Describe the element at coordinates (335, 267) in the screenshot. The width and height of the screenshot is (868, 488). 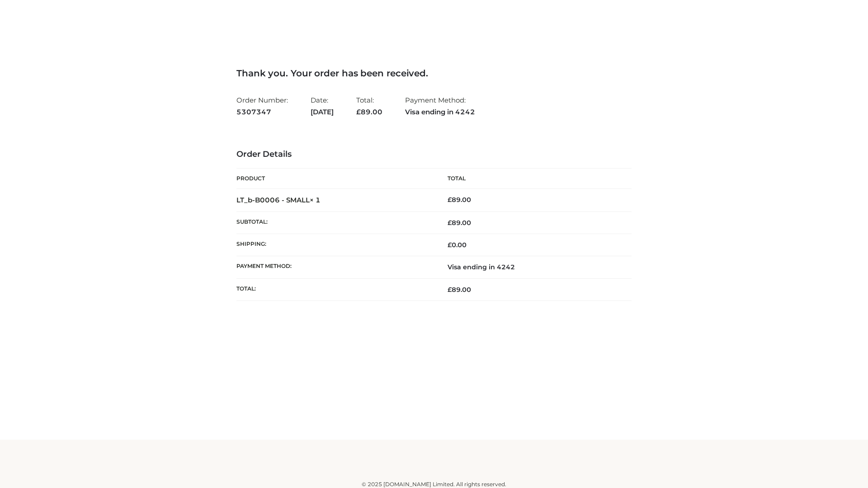
I see `th: Payment method:` at that location.